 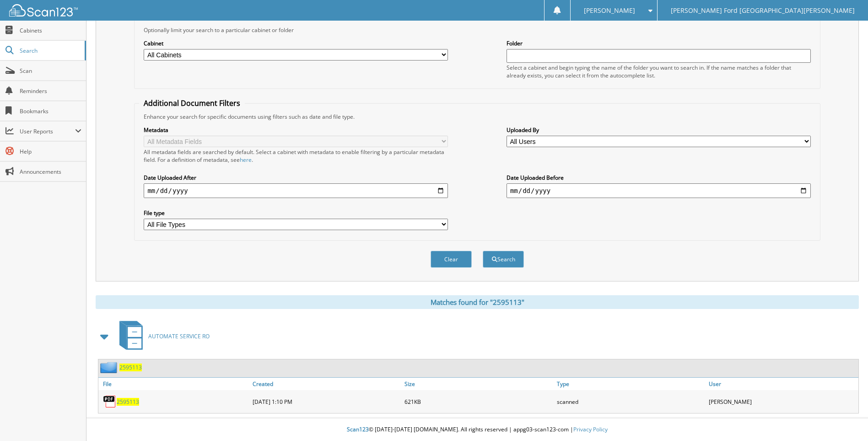 What do you see at coordinates (296, 130) in the screenshot?
I see `label: Metadata` at bounding box center [296, 130].